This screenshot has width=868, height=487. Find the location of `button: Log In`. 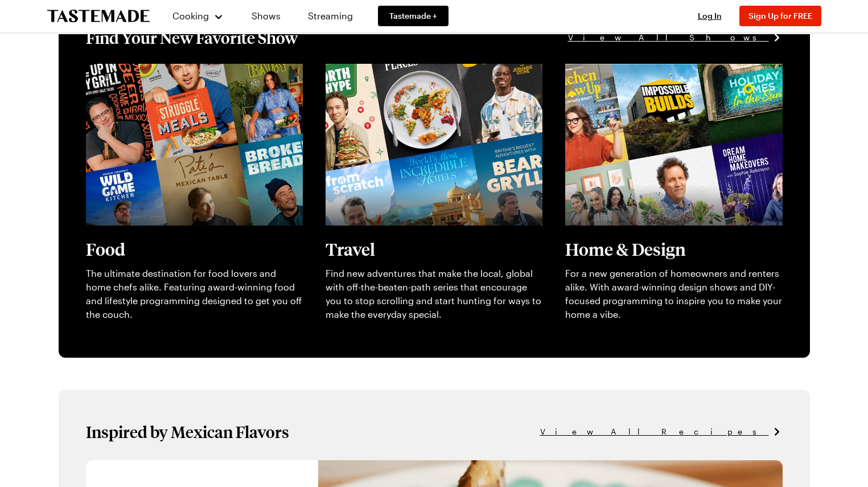

button: Log In is located at coordinates (710, 16).